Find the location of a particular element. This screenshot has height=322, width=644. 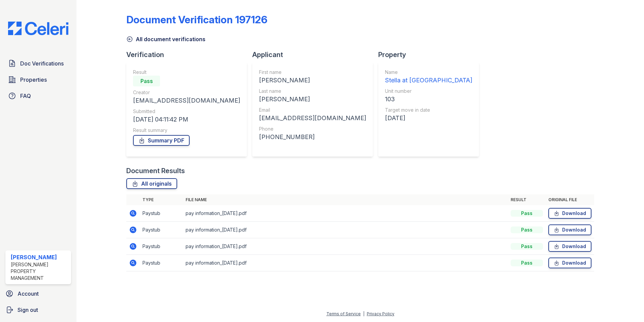

th: File name is located at coordinates (346, 200).